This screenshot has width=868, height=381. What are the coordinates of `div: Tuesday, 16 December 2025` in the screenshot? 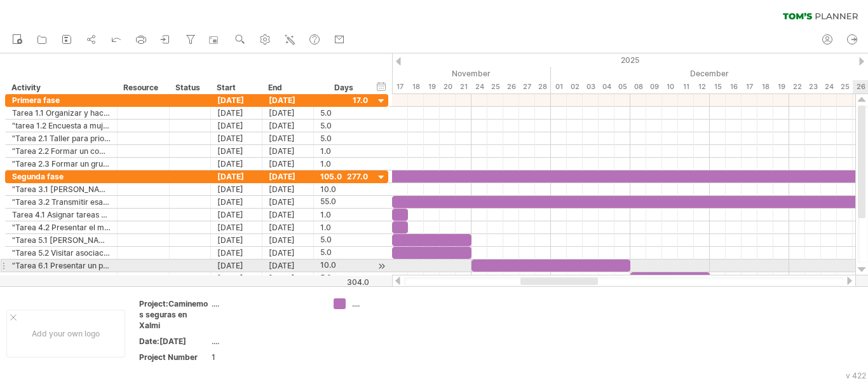 It's located at (734, 87).